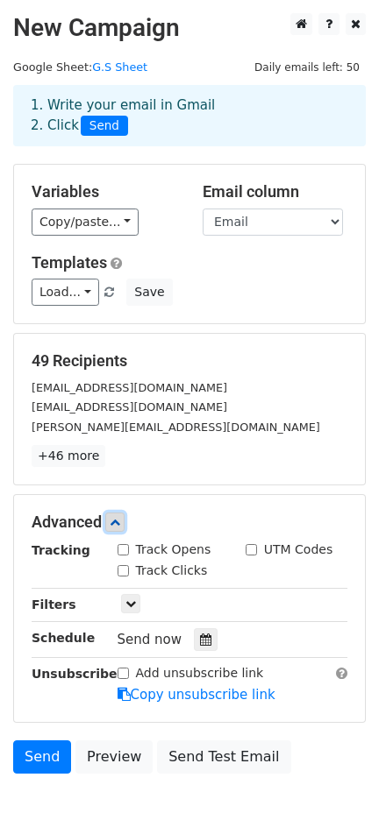 This screenshot has height=813, width=379. What do you see at coordinates (307, 67) in the screenshot?
I see `a: Daily emails left: 50` at bounding box center [307, 67].